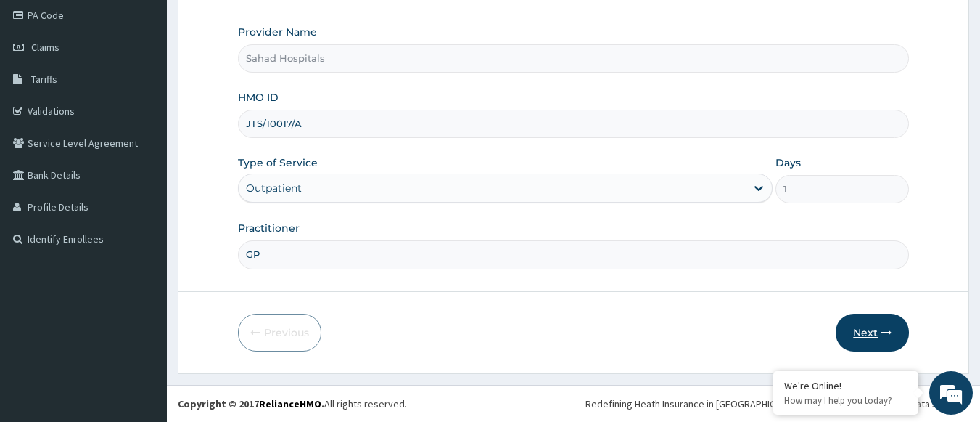  I want to click on textarea: Type your message and hit 'Enter', so click(142, 299).